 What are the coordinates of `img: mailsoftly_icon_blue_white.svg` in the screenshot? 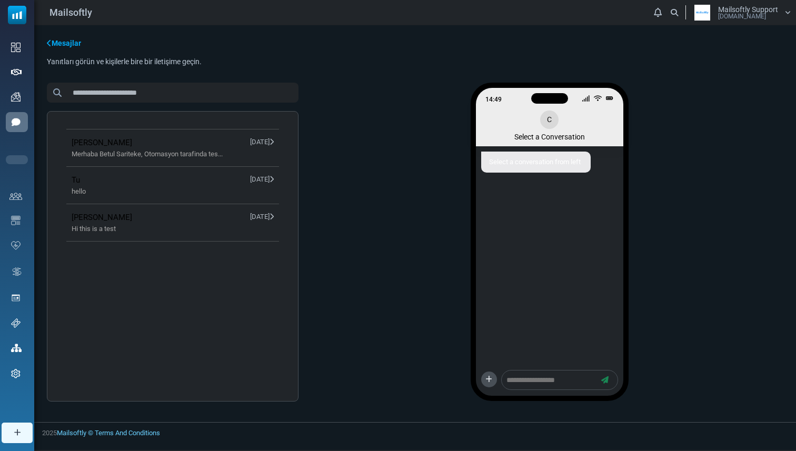 It's located at (17, 15).